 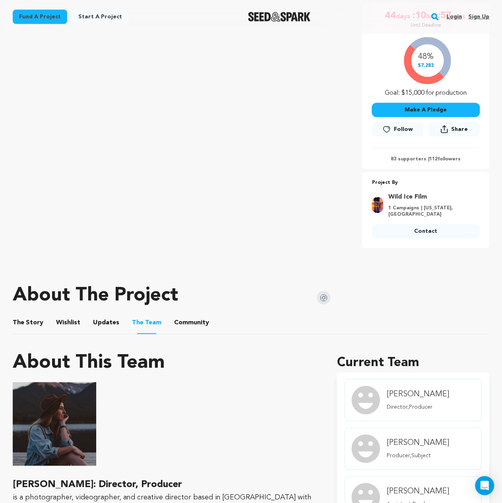 I want to click on p: 83 supporters | followers, so click(x=426, y=159).